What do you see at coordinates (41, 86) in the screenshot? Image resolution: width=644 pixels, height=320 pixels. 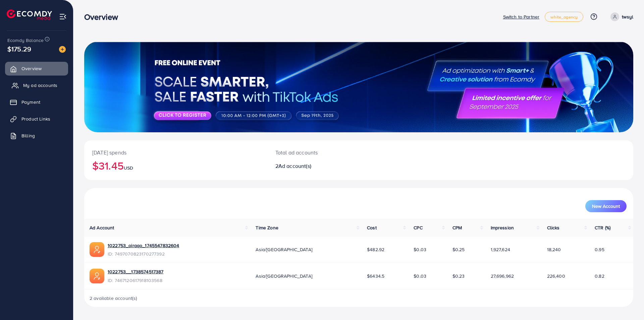 I see `span: My ad accounts` at bounding box center [41, 86].